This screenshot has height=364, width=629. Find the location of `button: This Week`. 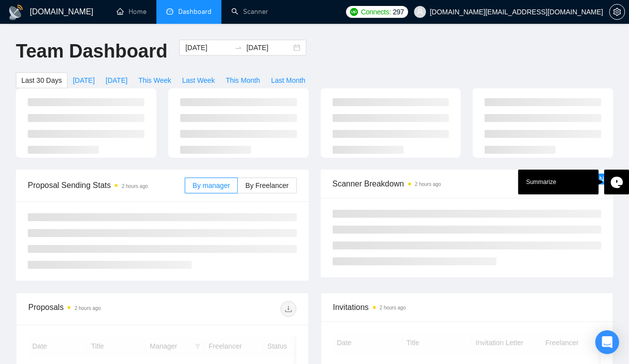

button: This Week is located at coordinates (155, 80).